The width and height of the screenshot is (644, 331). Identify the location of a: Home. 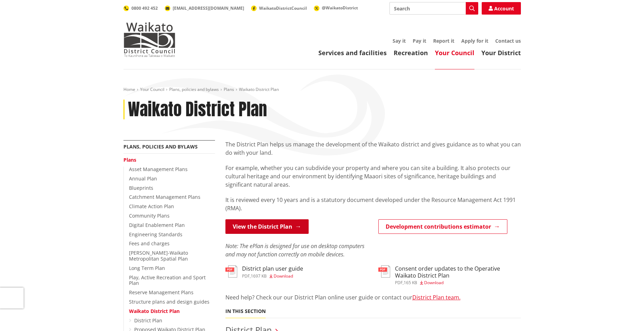
(129, 89).